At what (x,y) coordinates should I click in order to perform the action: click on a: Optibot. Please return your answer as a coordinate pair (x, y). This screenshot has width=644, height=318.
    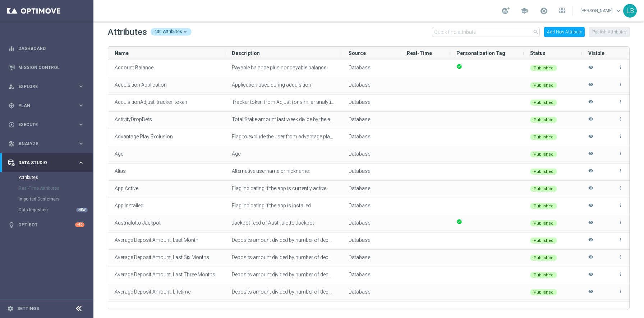
    Looking at the image, I should click on (47, 225).